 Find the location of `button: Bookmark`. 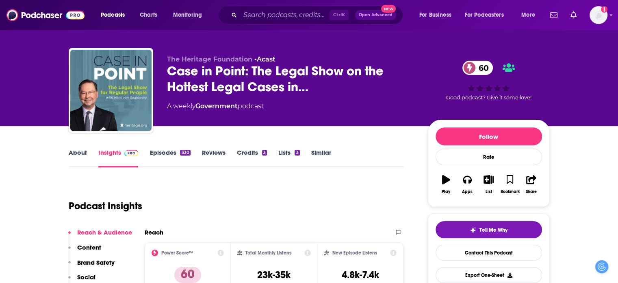

button: Bookmark is located at coordinates (510, 184).